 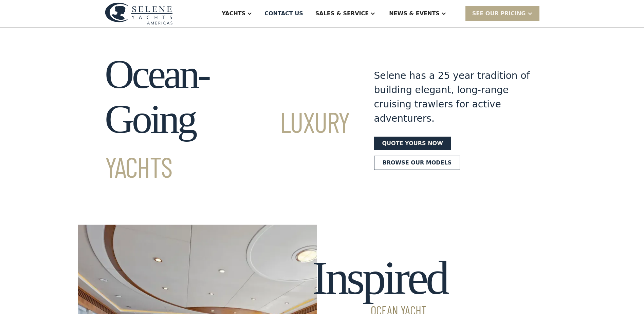 I want to click on div: Contact US, so click(x=284, y=14).